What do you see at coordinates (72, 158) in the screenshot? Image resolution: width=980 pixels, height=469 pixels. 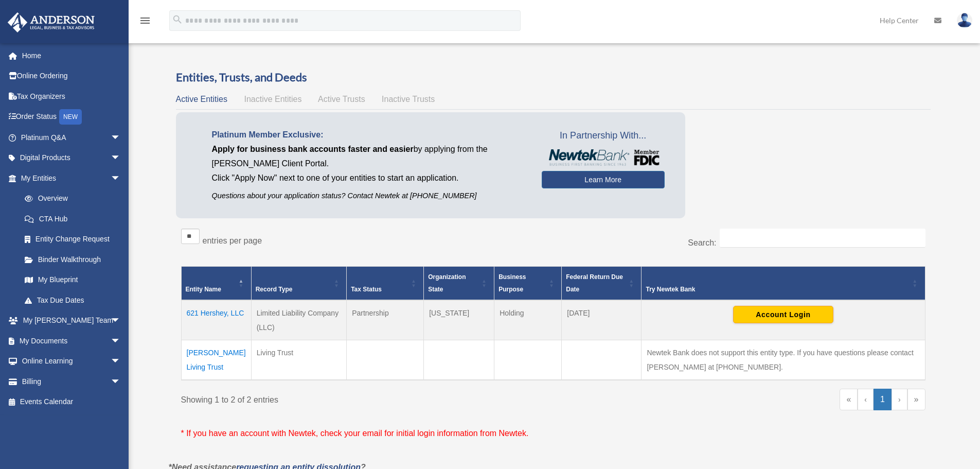 I see `a: Digital Productsarrow_drop_down` at bounding box center [72, 158].